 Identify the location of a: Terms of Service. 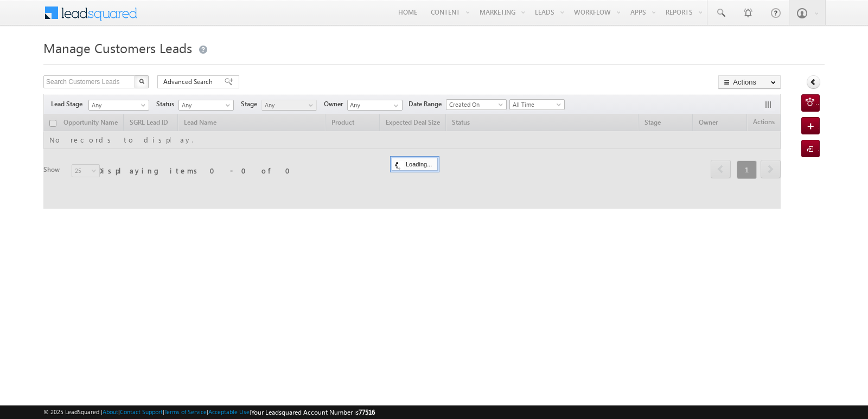
(186, 412).